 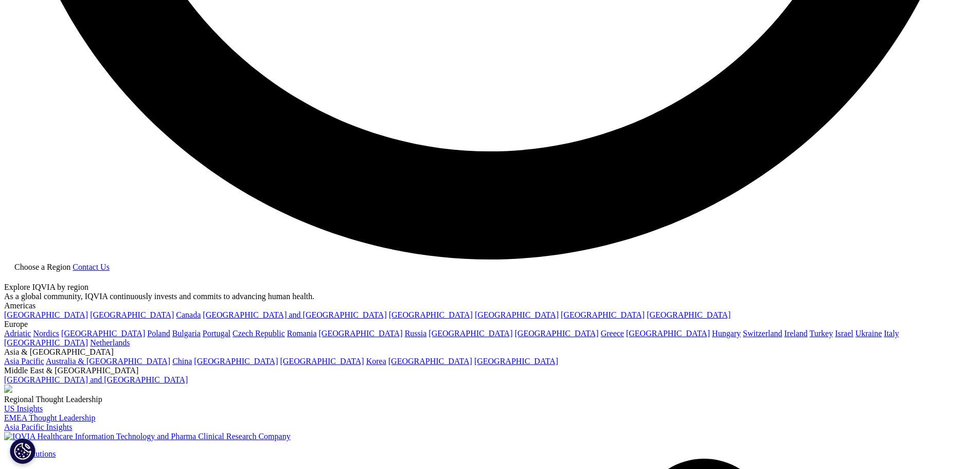 I want to click on img: 2093_analyzing-data-using-big-screen-display-and-laptop.png, so click(x=8, y=389).